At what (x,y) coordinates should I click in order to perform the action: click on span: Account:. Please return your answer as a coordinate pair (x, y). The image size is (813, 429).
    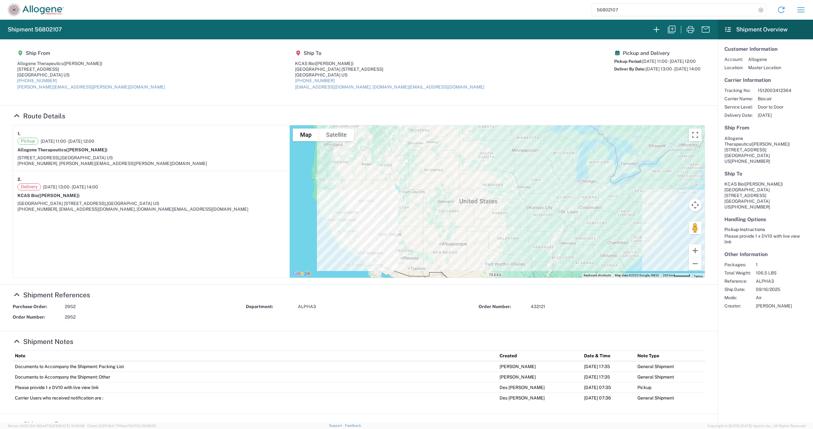
    Looking at the image, I should click on (734, 59).